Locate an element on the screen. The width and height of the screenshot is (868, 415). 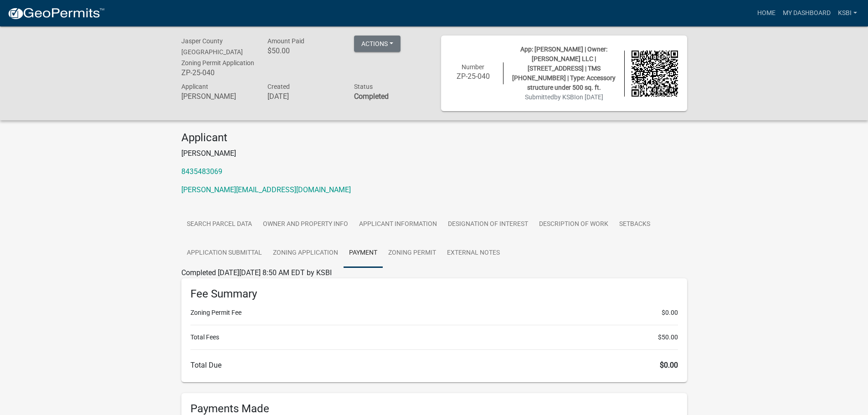
a: 8435483069 is located at coordinates (202, 171).